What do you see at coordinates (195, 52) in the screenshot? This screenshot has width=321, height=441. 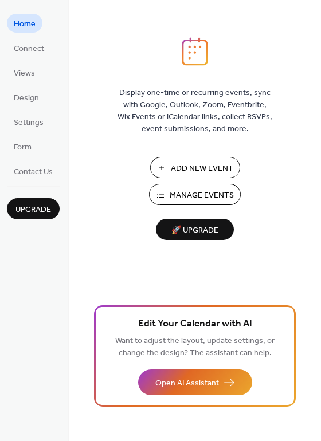 I see `img: logo_icon.svg` at bounding box center [195, 52].